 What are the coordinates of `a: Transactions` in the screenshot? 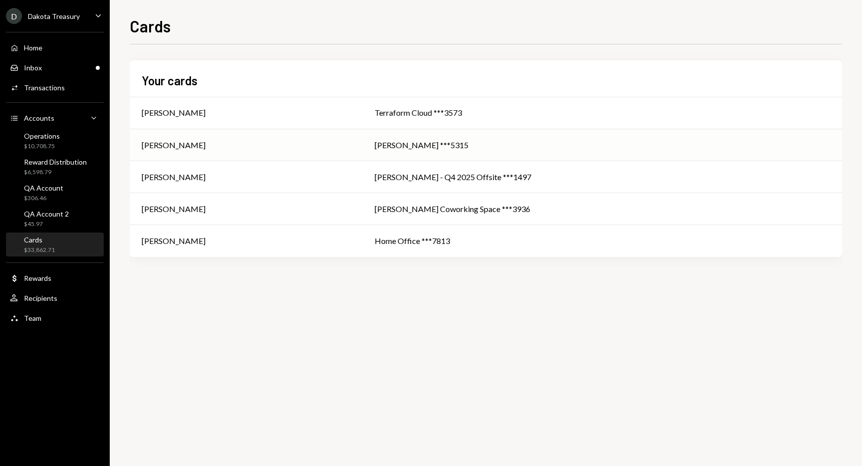 It's located at (55, 87).